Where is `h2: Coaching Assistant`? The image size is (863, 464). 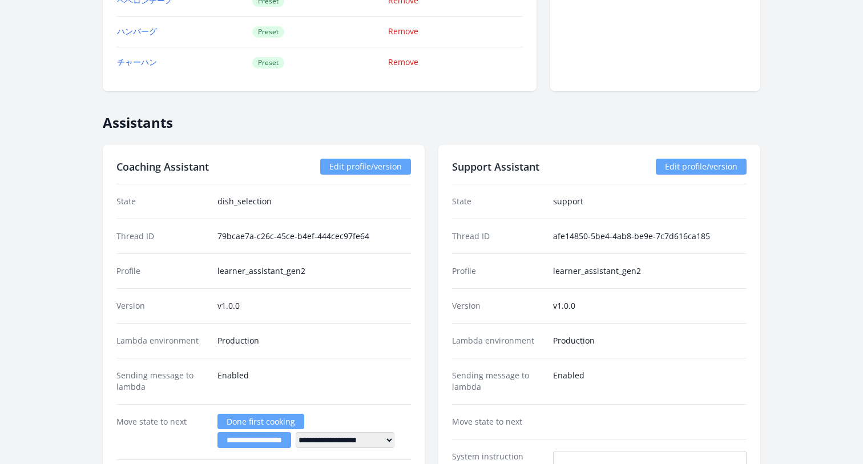
h2: Coaching Assistant is located at coordinates (163, 167).